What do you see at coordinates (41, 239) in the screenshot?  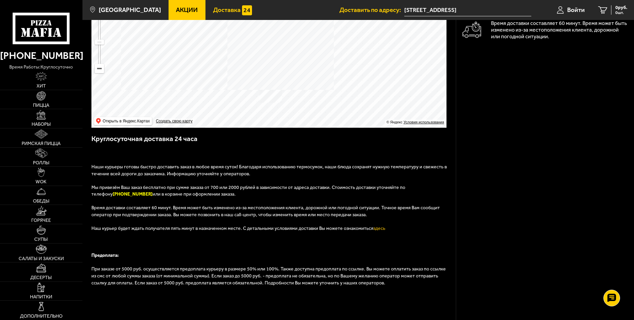 I see `span: Супы` at bounding box center [41, 239].